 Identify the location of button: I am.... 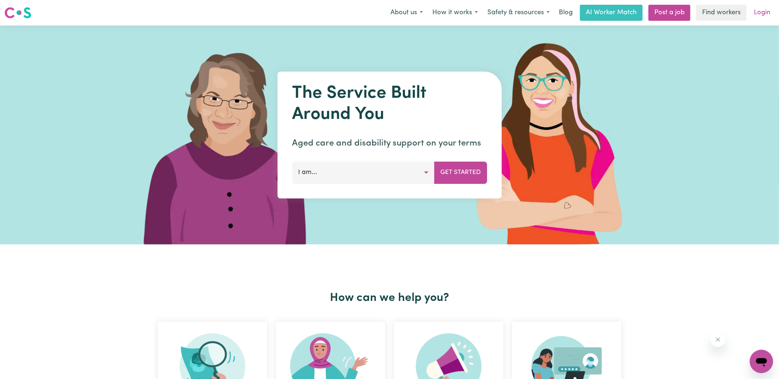
(363, 172).